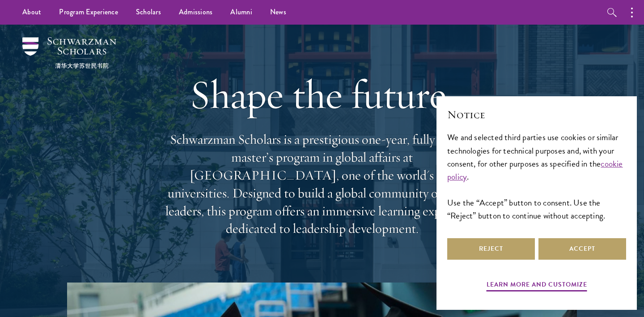  I want to click on h2: Notice, so click(536, 115).